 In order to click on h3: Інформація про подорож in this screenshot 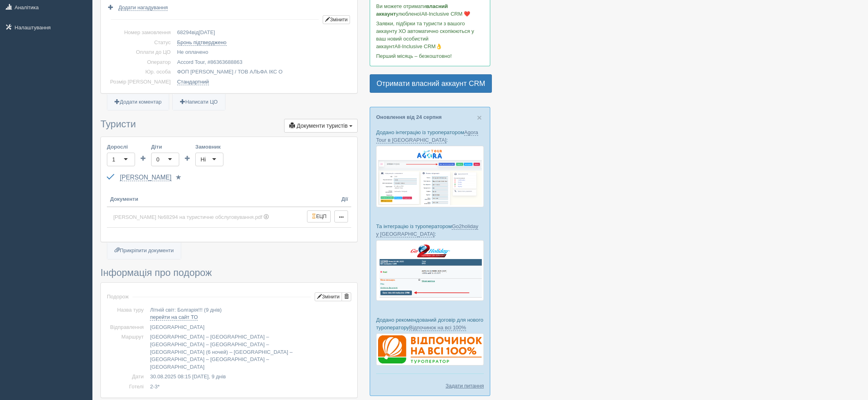, I will do `click(229, 273)`.